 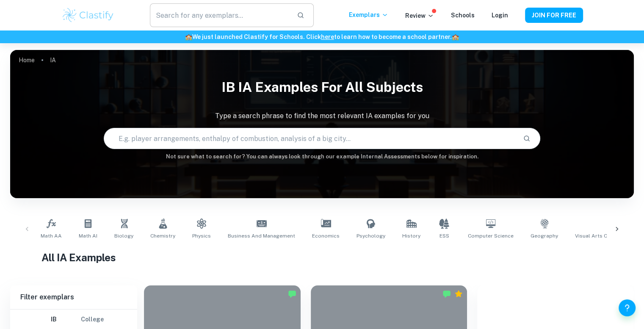 What do you see at coordinates (51, 236) in the screenshot?
I see `span: Math AA` at bounding box center [51, 236].